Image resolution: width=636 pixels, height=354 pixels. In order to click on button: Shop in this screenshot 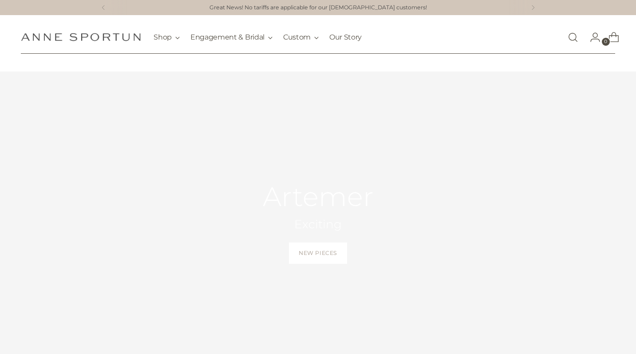, I will do `click(166, 37)`.